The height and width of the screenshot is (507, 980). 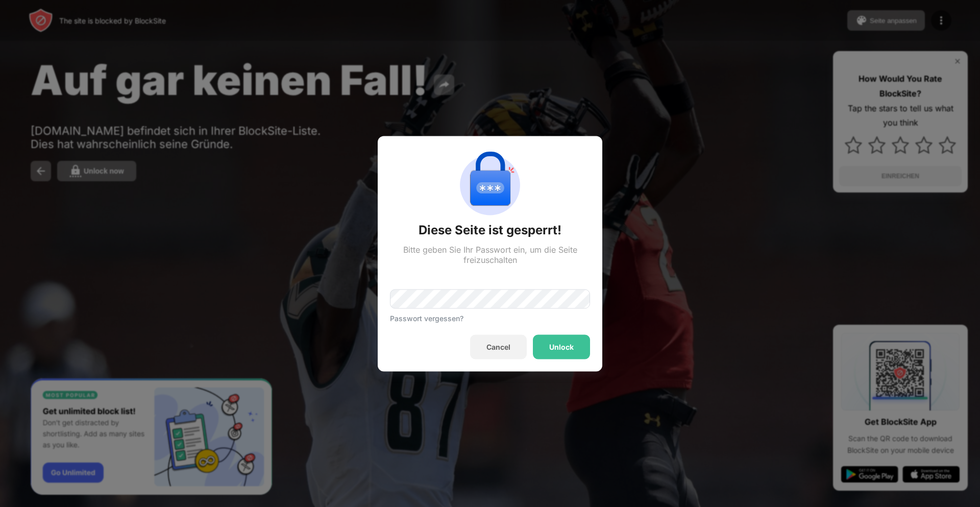 What do you see at coordinates (562, 346) in the screenshot?
I see `div: Unlock` at bounding box center [562, 346].